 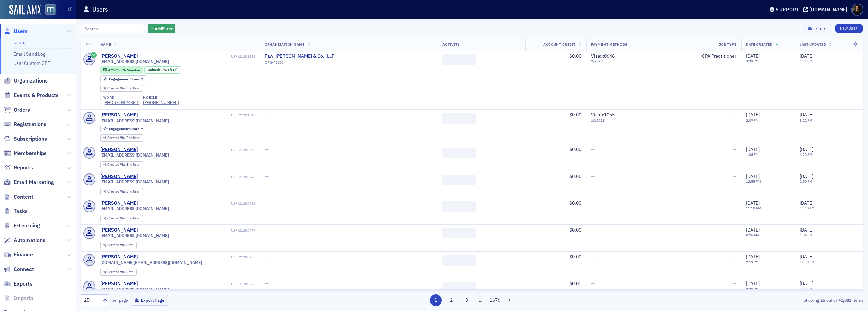 I want to click on a: Active CPA Member, so click(x=121, y=69).